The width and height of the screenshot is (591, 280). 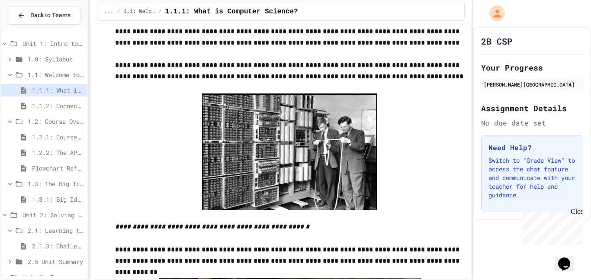 What do you see at coordinates (56, 183) in the screenshot?
I see `span: 1.3: The Big Ideas` at bounding box center [56, 183].